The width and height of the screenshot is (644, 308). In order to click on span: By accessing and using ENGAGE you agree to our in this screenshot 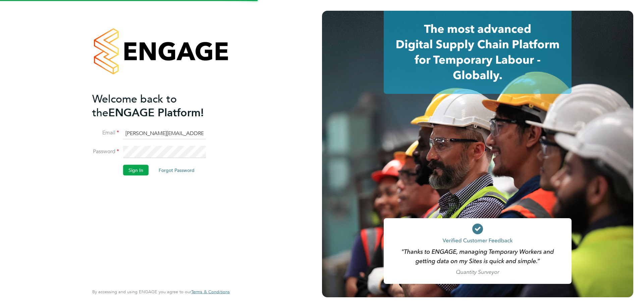, I will do `click(161, 292)`.